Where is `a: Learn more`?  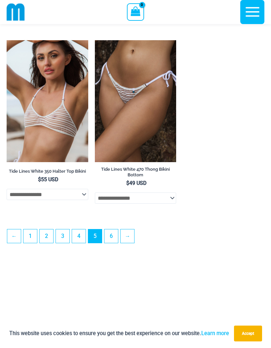 a: Learn more is located at coordinates (215, 334).